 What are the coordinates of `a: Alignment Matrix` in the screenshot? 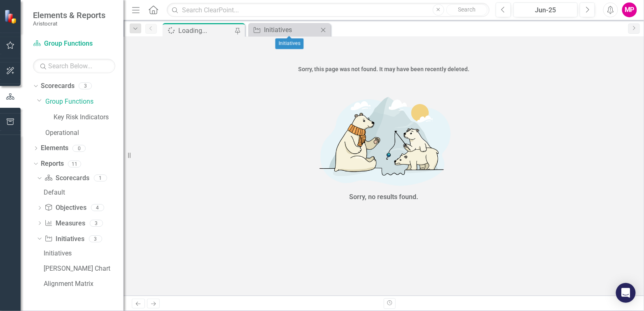 It's located at (82, 283).